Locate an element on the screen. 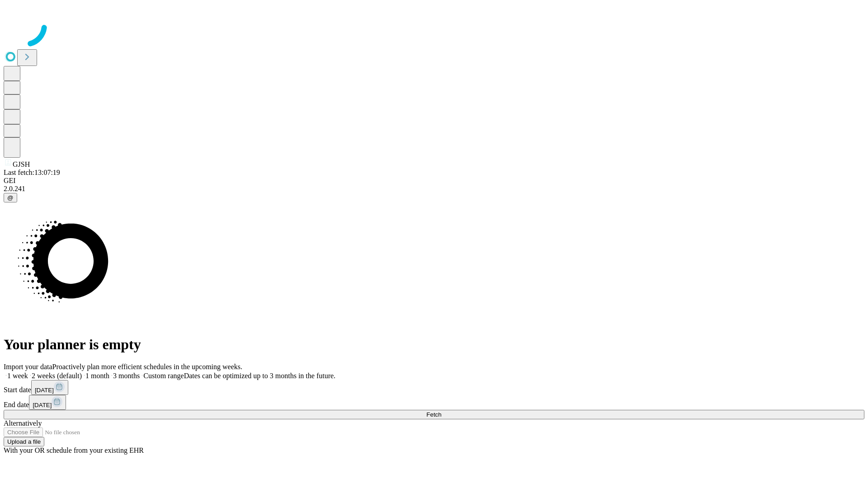 The image size is (868, 488). span: Import your data is located at coordinates (28, 366).